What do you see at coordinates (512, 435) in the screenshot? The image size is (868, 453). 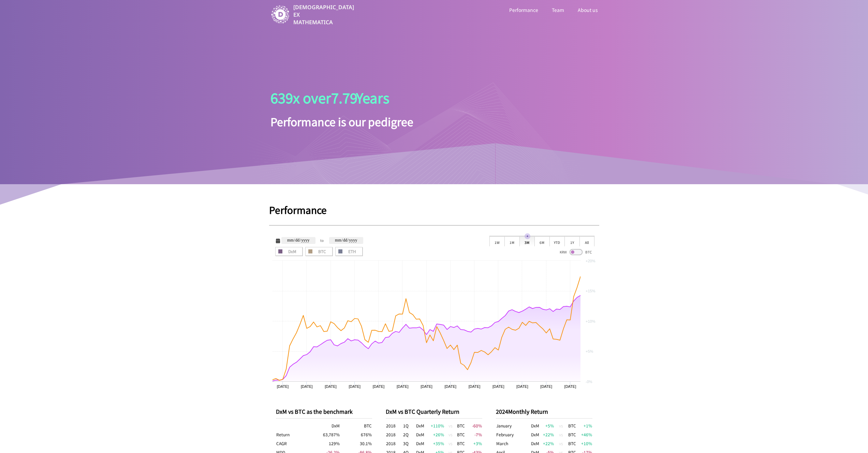 I see `td: February` at bounding box center [512, 435].